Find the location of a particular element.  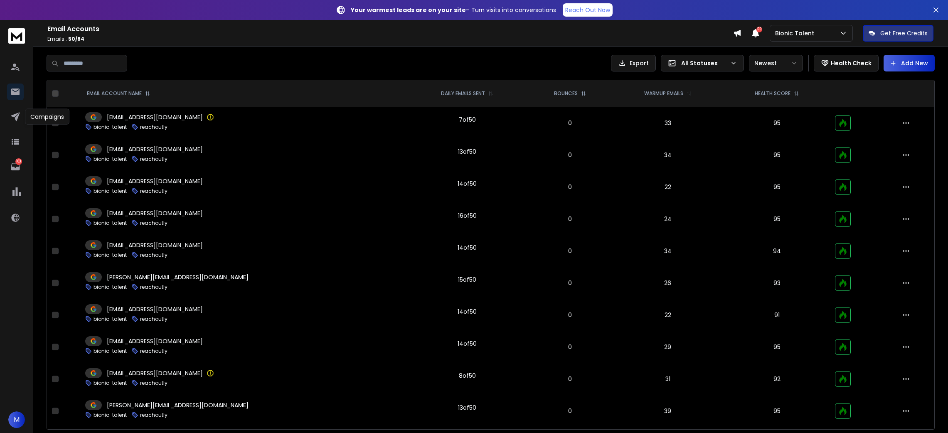

td: 93 is located at coordinates (776, 283).